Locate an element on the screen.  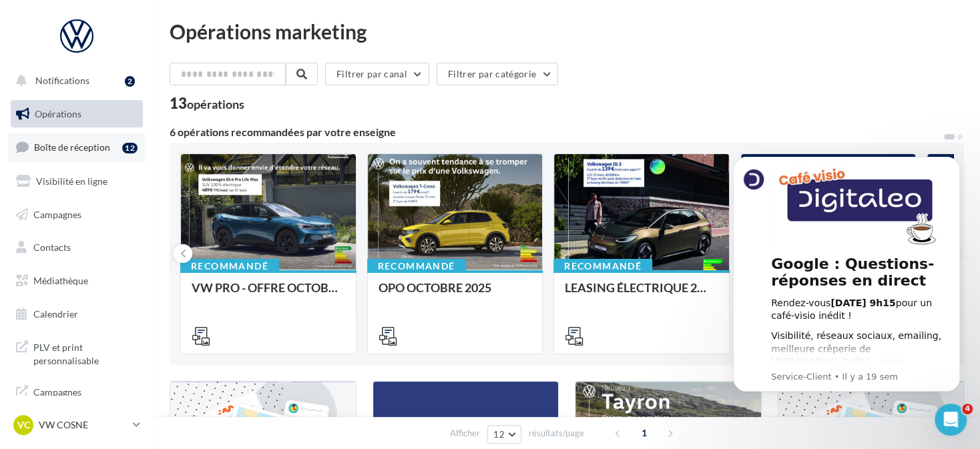
div: 12 is located at coordinates (130, 148).